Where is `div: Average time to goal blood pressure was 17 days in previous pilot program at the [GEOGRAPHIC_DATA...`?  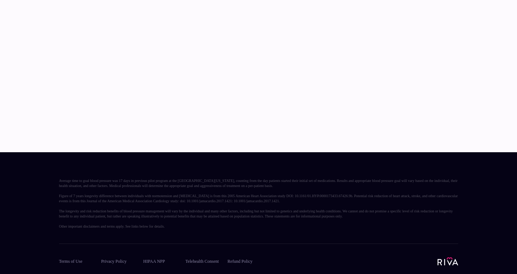
div: Average time to goal blood pressure was 17 days in previous pilot program at the [GEOGRAPHIC_DATA... is located at coordinates (259, 204).